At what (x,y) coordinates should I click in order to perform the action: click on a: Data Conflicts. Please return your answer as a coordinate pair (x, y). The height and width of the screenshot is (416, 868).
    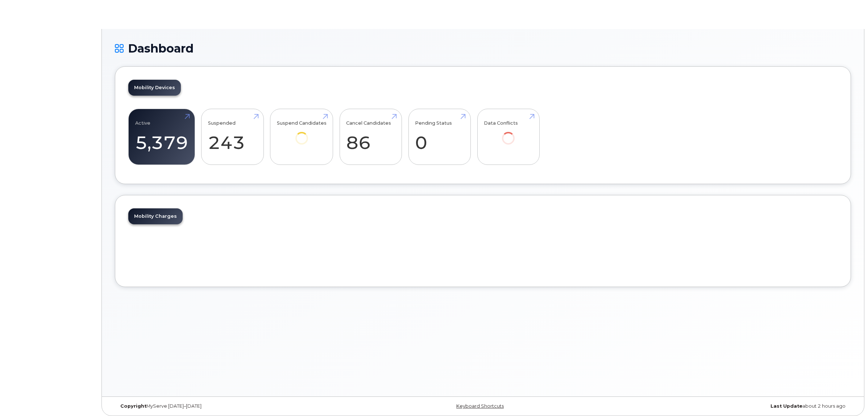
    Looking at the image, I should click on (508, 133).